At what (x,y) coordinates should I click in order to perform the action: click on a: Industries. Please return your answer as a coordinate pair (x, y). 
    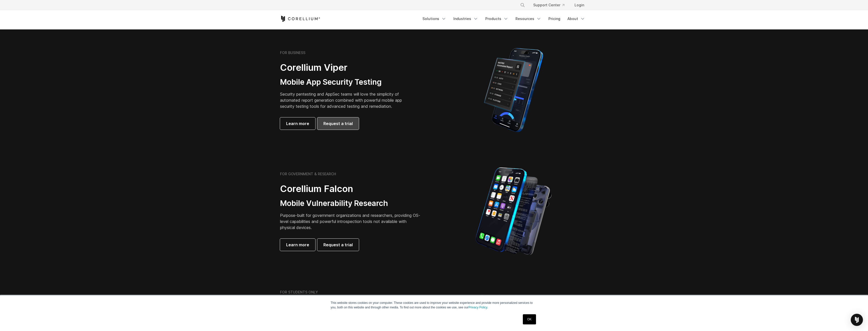
    Looking at the image, I should click on (466, 19).